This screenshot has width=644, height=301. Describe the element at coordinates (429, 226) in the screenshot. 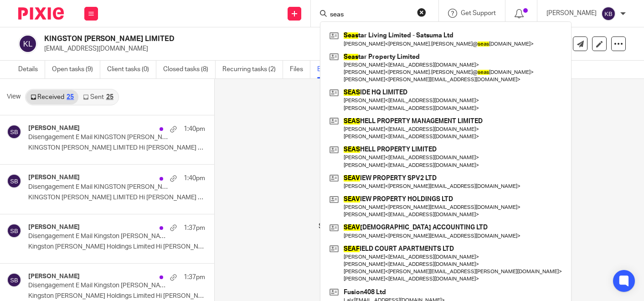

I see `p: Select a conversation from the list on the left to view its contents.` at that location.